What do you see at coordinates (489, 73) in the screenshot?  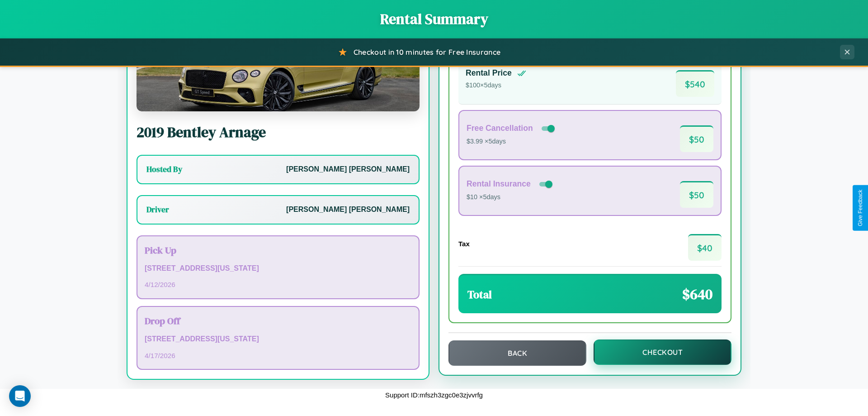 I see `h4: Rental Price` at bounding box center [489, 73].